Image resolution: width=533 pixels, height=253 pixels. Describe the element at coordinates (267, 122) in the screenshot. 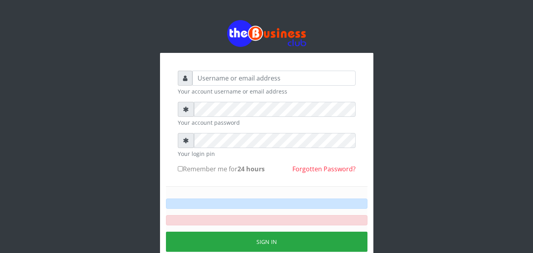

I see `small: Your account password` at that location.